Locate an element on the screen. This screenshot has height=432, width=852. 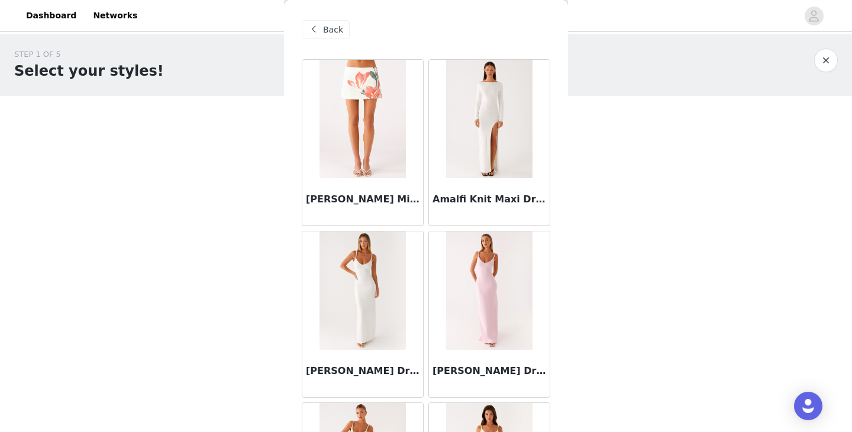
img: Anastasia Maxi Dress - Ivory is located at coordinates (362, 291).